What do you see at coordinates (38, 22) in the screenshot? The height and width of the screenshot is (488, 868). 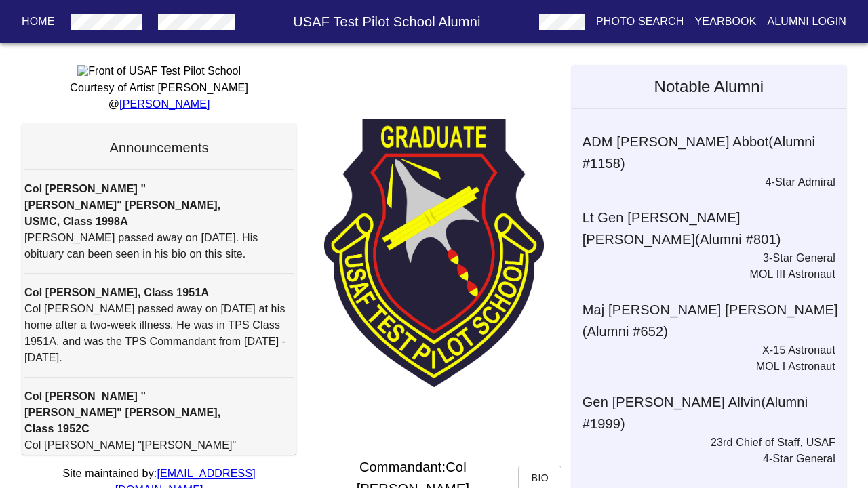 I see `a: Home` at bounding box center [38, 22].